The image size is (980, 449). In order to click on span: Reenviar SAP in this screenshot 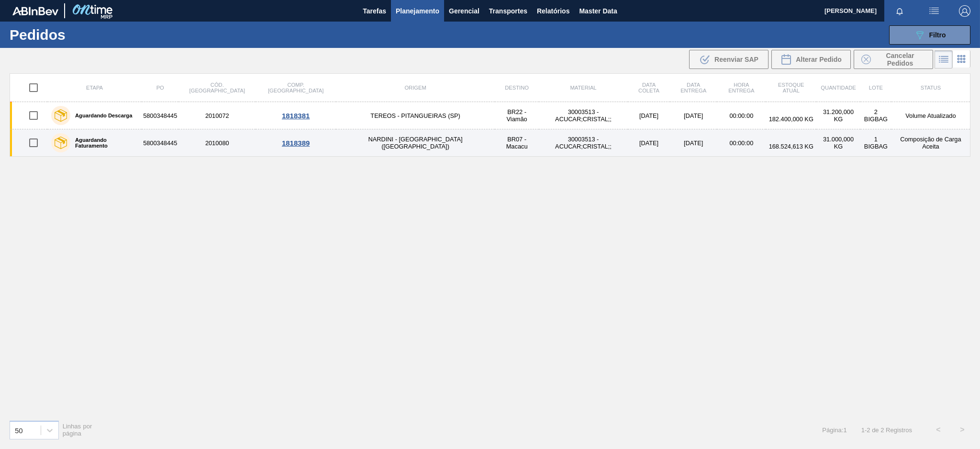, I will do `click(736, 59)`.